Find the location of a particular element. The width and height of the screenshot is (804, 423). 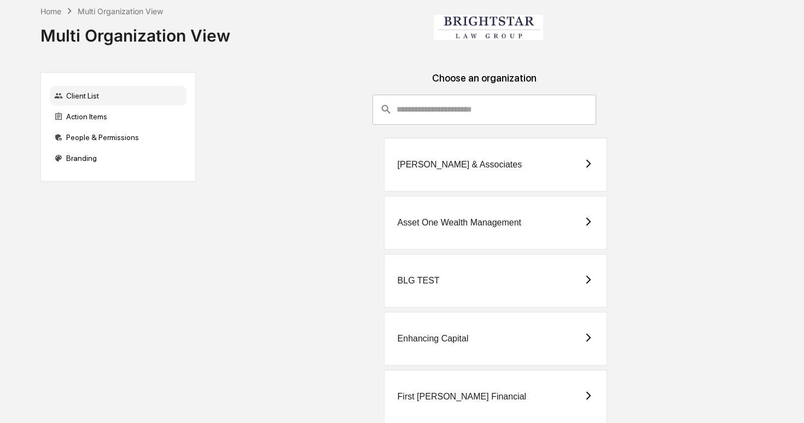

img: Brightstar Law Group is located at coordinates (489, 27).